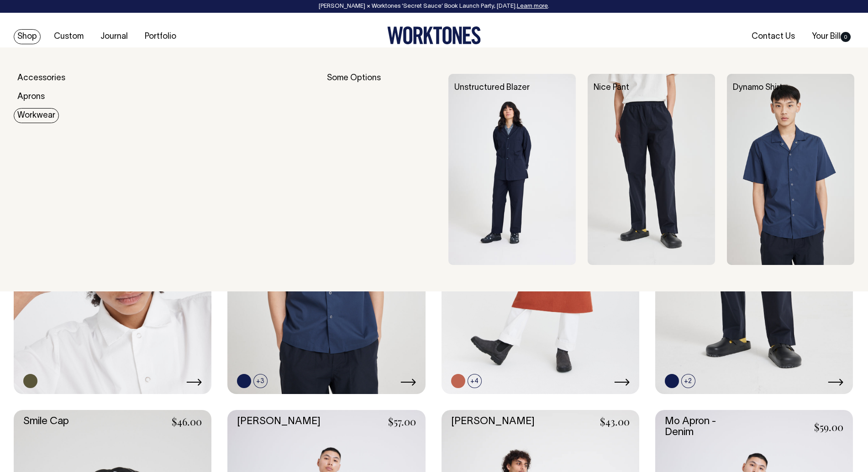 This screenshot has width=868, height=472. I want to click on a: Nice Pant, so click(612, 88).